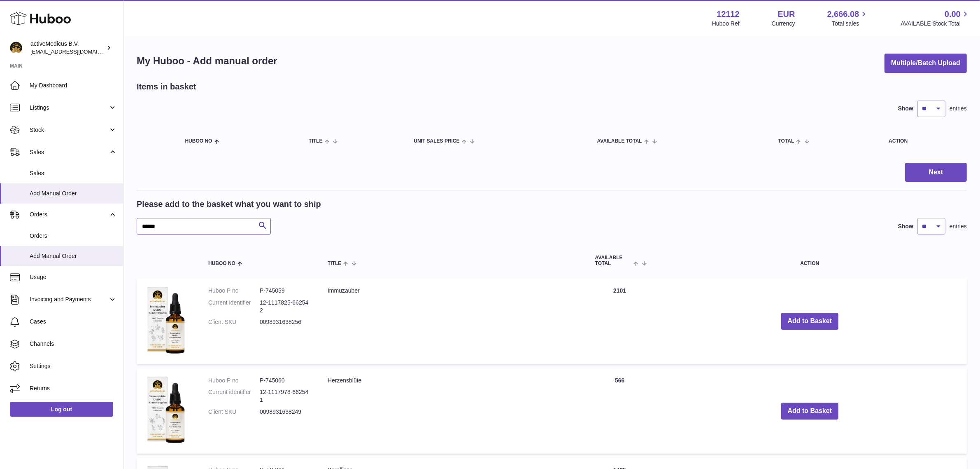 The height and width of the screenshot is (469, 980). Describe the element at coordinates (453, 322) in the screenshot. I see `td: Immuzauber` at that location.